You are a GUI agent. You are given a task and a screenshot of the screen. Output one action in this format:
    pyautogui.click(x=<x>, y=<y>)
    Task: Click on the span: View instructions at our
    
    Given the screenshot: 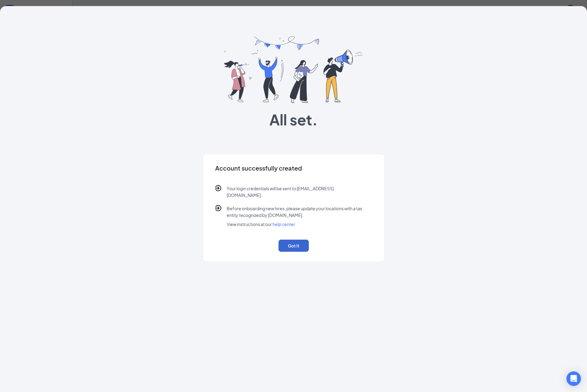 What is the action you would take?
    pyautogui.click(x=261, y=224)
    